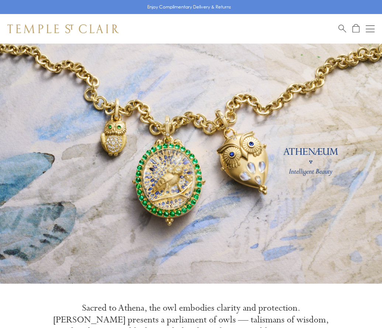  What do you see at coordinates (342, 28) in the screenshot?
I see `a: Search` at bounding box center [342, 28].